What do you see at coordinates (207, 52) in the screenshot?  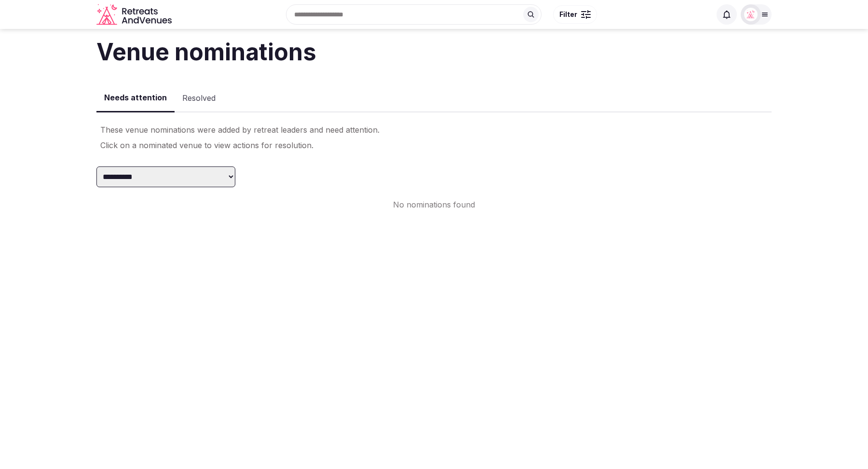 I see `h1: Venue nominations` at bounding box center [207, 52].